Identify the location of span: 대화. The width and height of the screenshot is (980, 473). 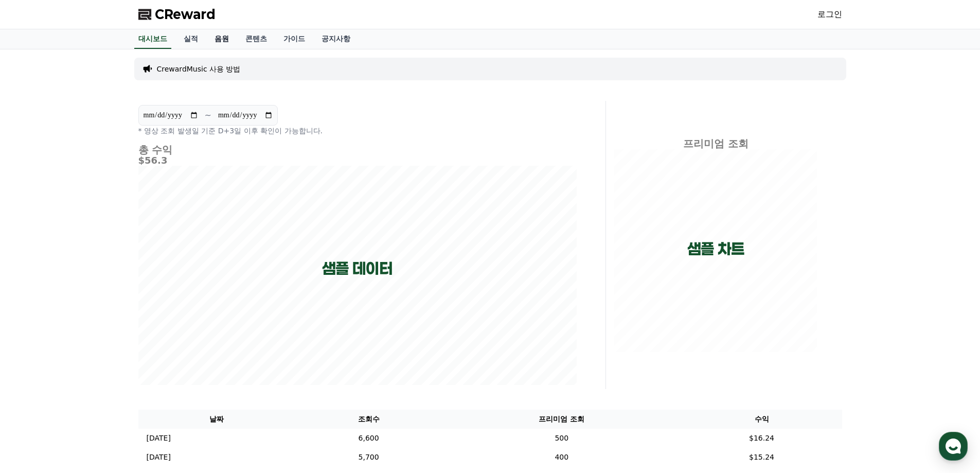
(100, 346).